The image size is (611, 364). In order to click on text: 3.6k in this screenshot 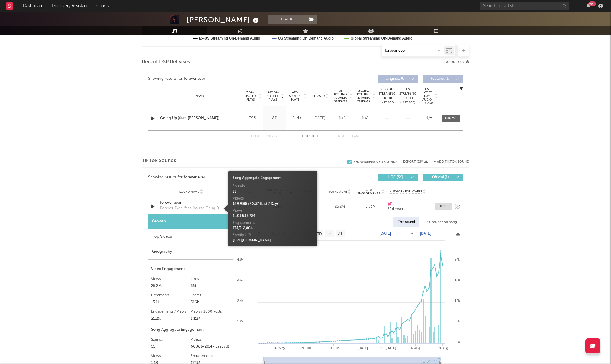, I will do `click(240, 280)`.